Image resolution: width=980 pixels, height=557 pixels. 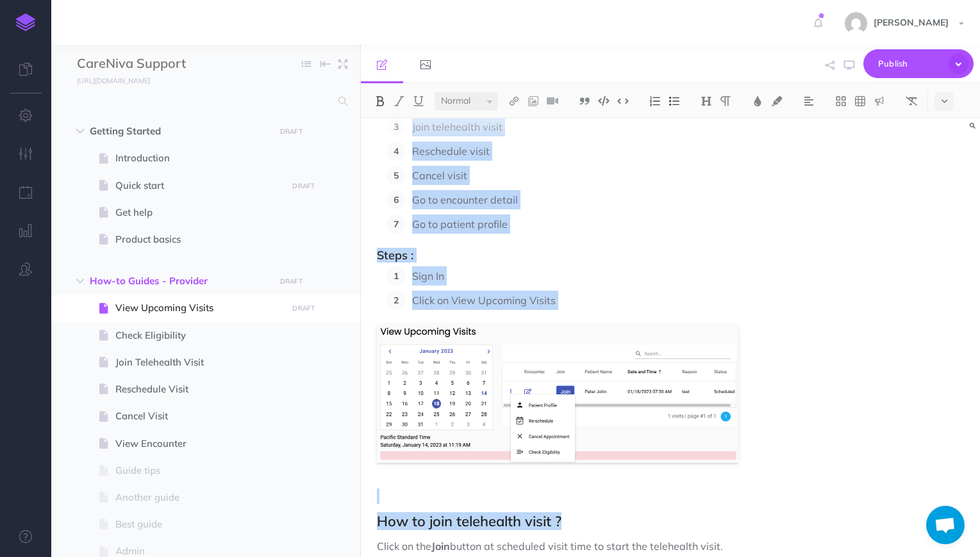 I want to click on img: Text color button, so click(x=758, y=101).